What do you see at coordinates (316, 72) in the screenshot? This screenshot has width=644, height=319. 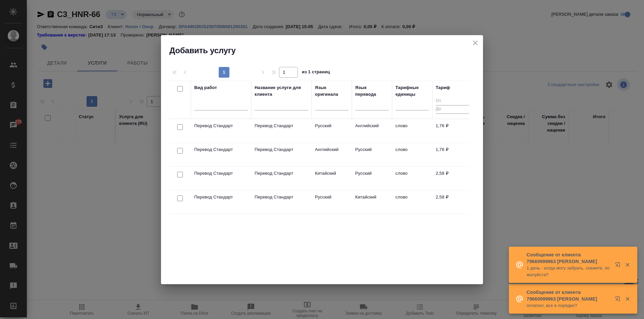 I see `span: из 1 страниц` at bounding box center [316, 72].